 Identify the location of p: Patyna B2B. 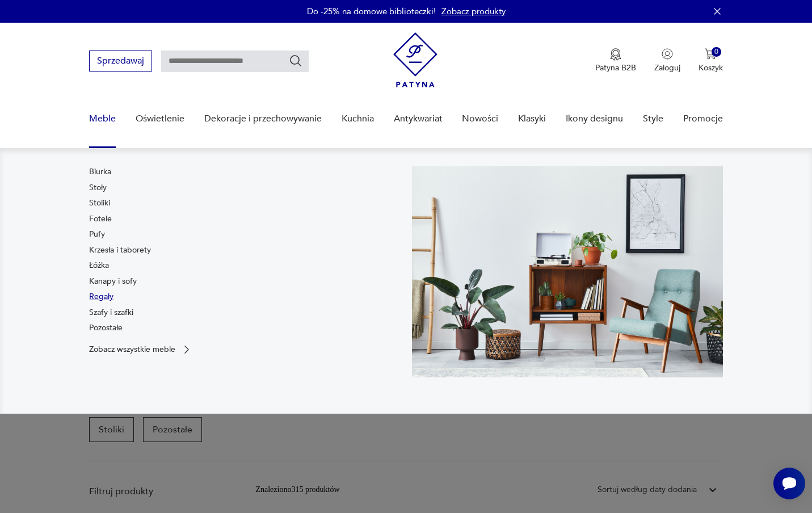
(616, 67).